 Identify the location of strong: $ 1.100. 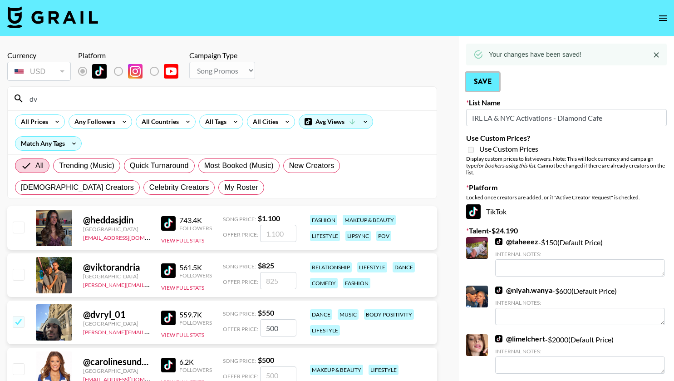
(269, 218).